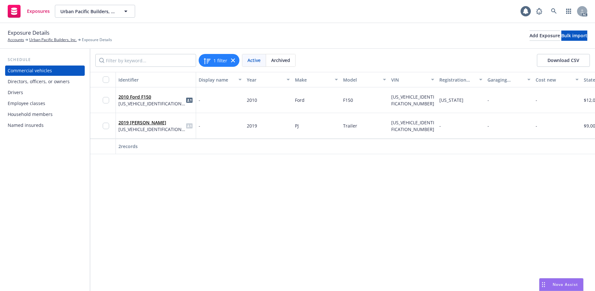  What do you see at coordinates (45, 71) in the screenshot?
I see `a: Commercial vehicles` at bounding box center [45, 71].